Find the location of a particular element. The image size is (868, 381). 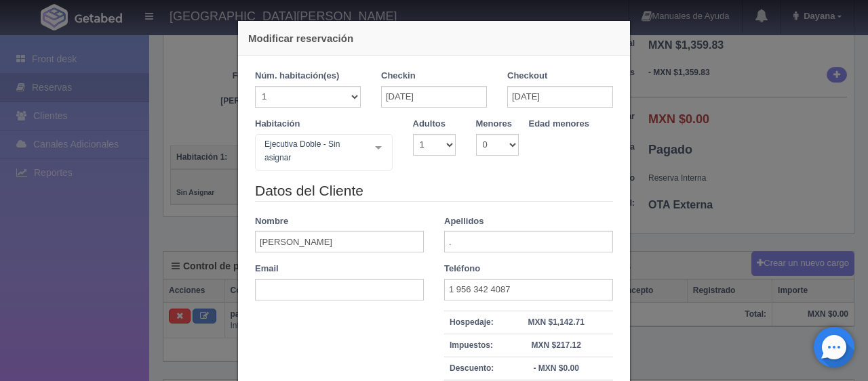

label: Núm. habitación(es) is located at coordinates (297, 76).